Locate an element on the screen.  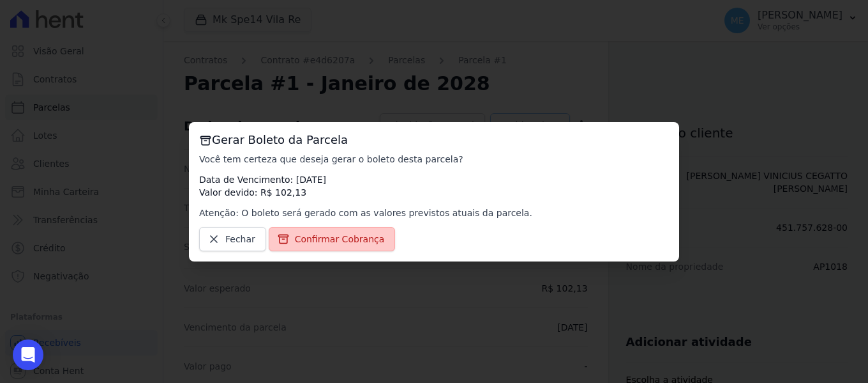
h3: Gerar Boleto da Parcela is located at coordinates (434, 140).